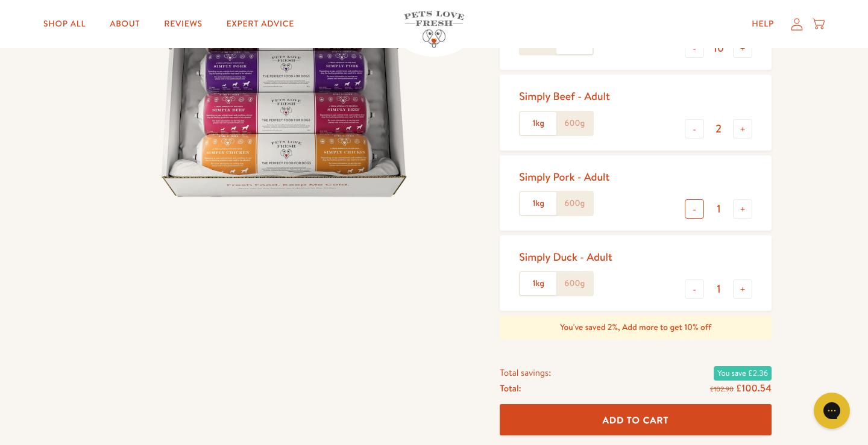 This screenshot has height=445, width=868. I want to click on a: About, so click(125, 24).